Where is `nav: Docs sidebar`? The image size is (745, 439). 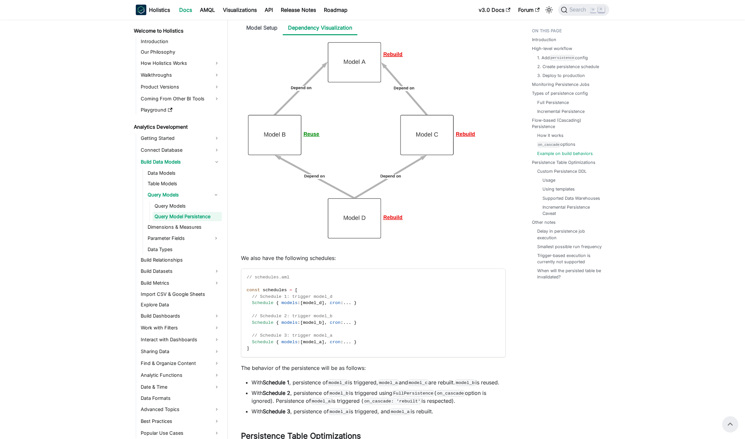
nav: Docs sidebar is located at coordinates (179, 229).